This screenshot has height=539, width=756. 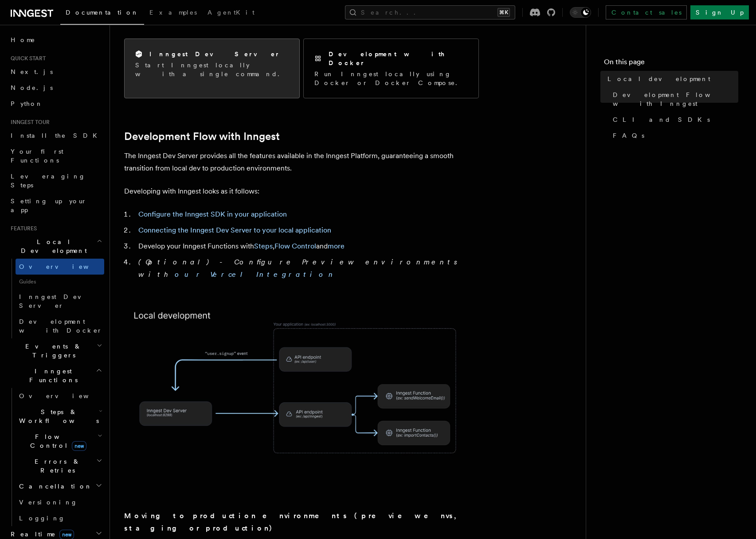 What do you see at coordinates (48, 181) in the screenshot?
I see `span: Leveraging Steps` at bounding box center [48, 181].